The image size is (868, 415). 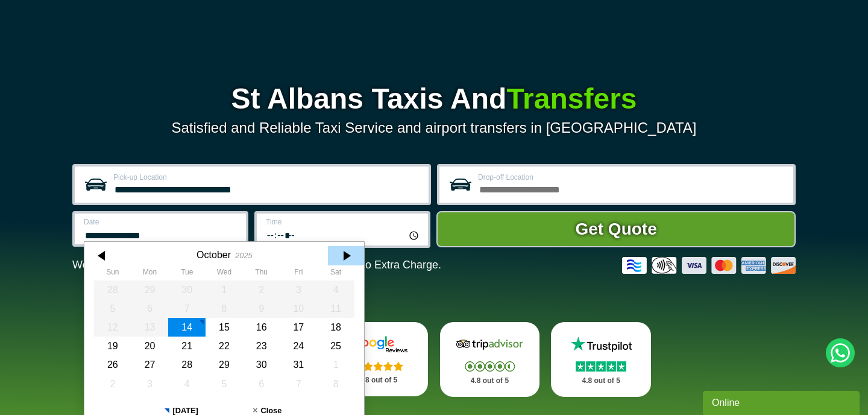 I want to click on span: Transfers, so click(x=572, y=98).